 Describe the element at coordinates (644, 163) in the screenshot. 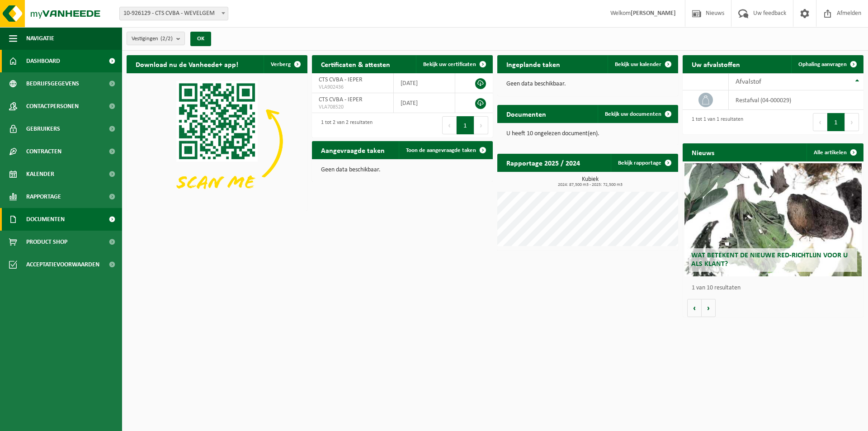

I see `a: Bekijk rapportage` at that location.